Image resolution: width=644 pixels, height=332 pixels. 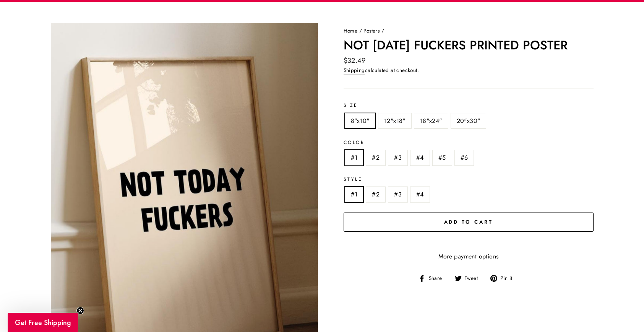 What do you see at coordinates (442, 158) in the screenshot?
I see `label: #5` at bounding box center [442, 158].